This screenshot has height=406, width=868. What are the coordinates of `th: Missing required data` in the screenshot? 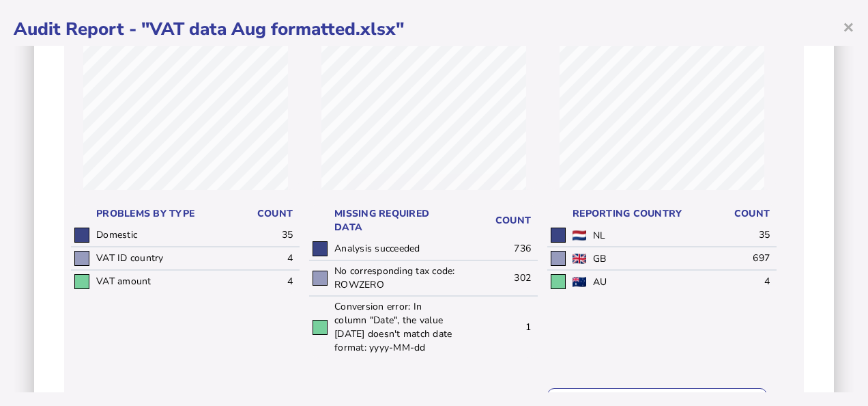 It's located at (395, 221).